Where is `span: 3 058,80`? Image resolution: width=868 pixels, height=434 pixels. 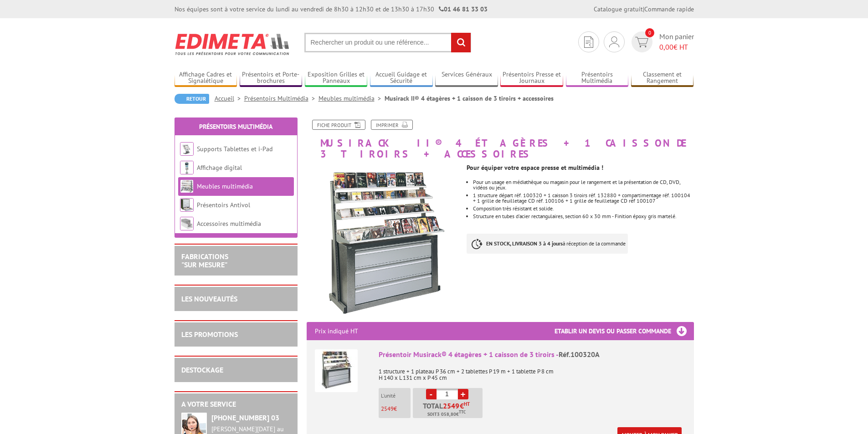
span: 3 058,80 is located at coordinates (446, 414).